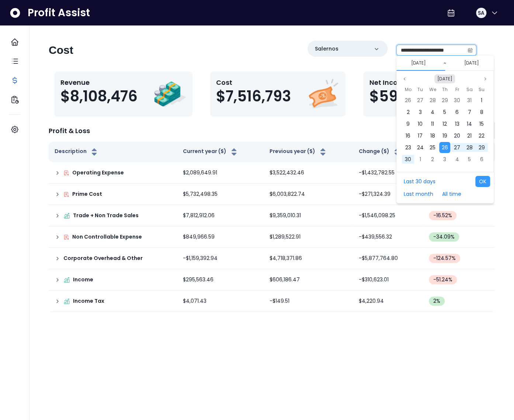 The image size is (514, 420). What do you see at coordinates (469, 90) in the screenshot?
I see `div: Saturday` at bounding box center [469, 90].